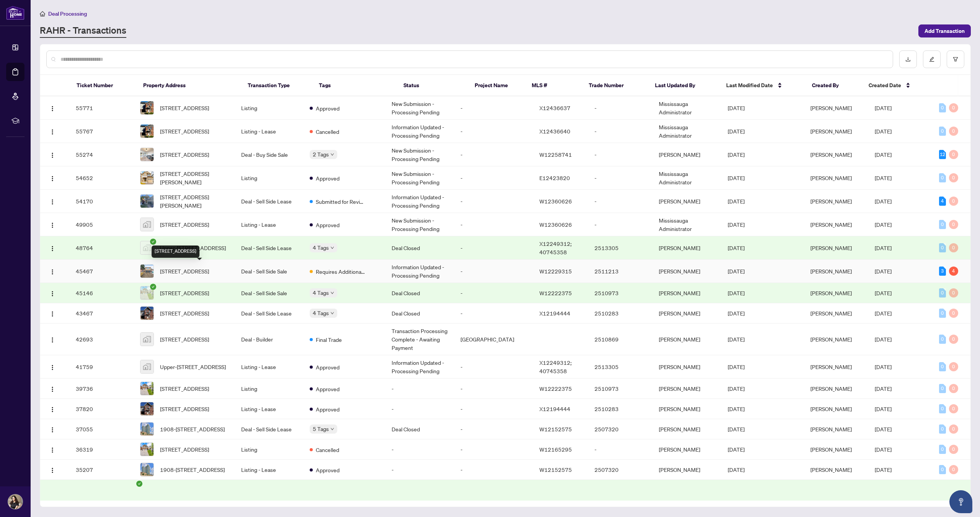 The height and width of the screenshot is (517, 980). I want to click on td: 39736, so click(102, 388).